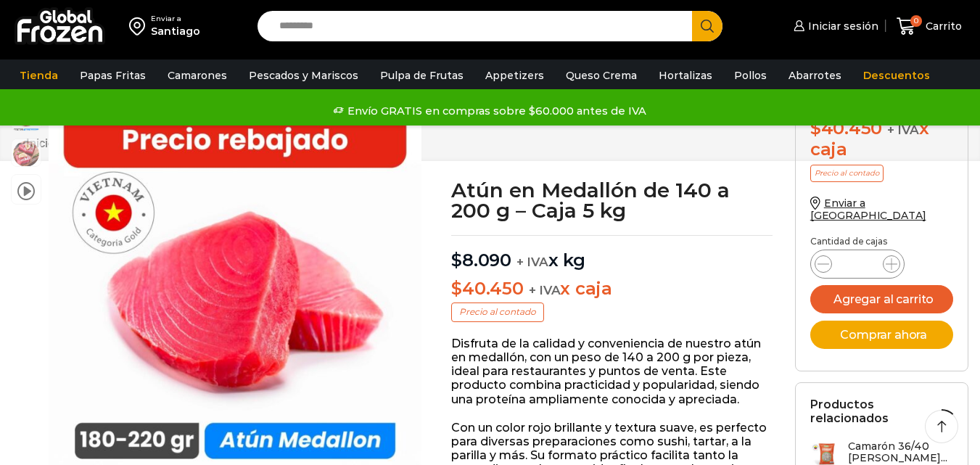 The width and height of the screenshot is (980, 465). I want to click on p: Cantidad de cajas, so click(882, 242).